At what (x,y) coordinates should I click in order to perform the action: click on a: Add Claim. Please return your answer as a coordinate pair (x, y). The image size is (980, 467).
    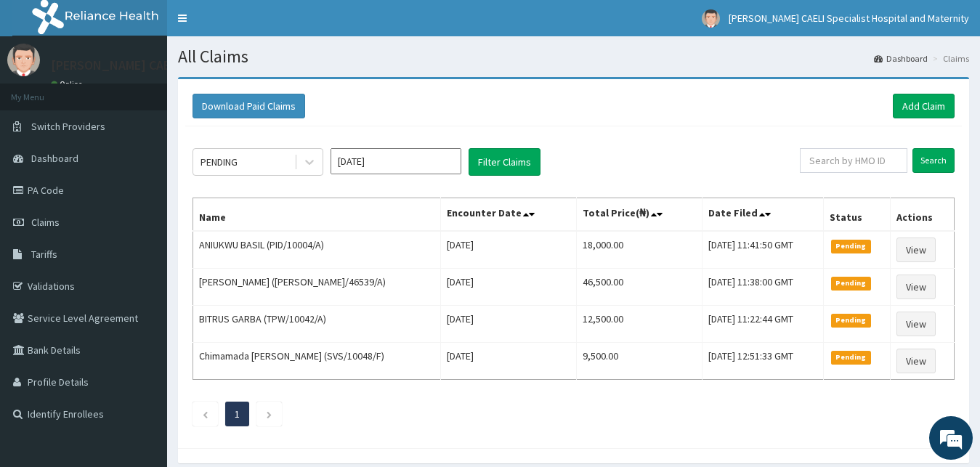
    Looking at the image, I should click on (923, 106).